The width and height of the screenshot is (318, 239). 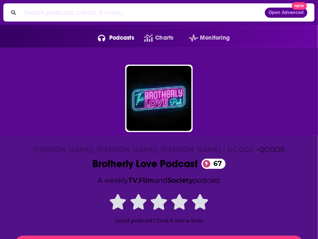 What do you see at coordinates (142, 13) in the screenshot?
I see `input: Search podcasts, credits, & more...` at bounding box center [142, 13].